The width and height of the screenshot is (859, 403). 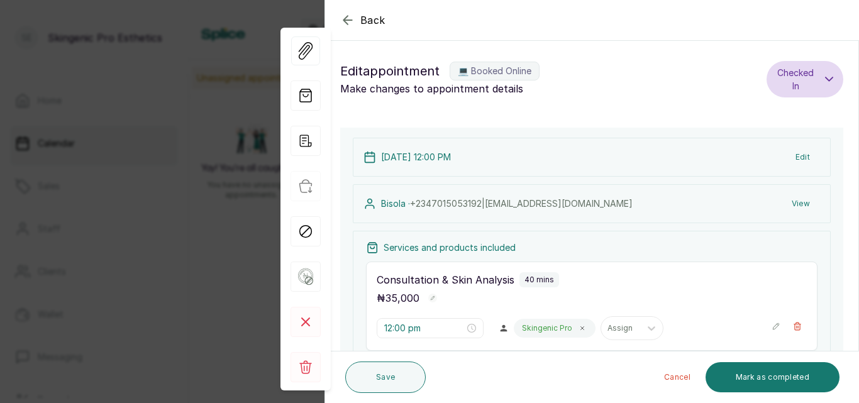 What do you see at coordinates (677, 377) in the screenshot?
I see `button: Cancel` at bounding box center [677, 377].